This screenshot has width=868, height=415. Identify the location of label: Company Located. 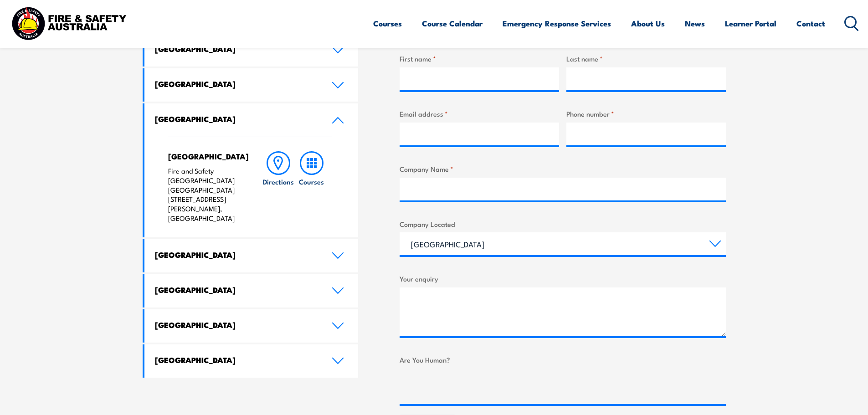
(563, 224).